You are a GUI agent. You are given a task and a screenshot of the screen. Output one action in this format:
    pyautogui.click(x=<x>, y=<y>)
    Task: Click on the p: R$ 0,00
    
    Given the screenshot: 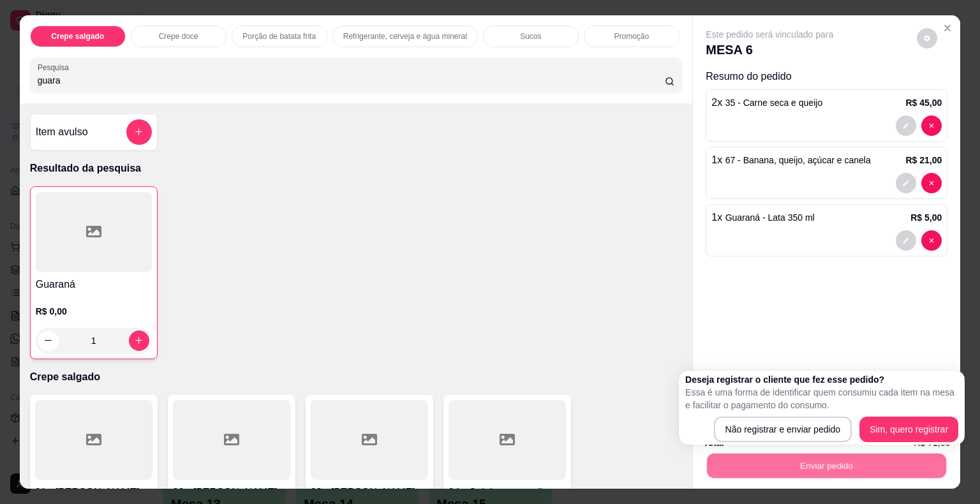 What is the action you would take?
    pyautogui.click(x=94, y=311)
    